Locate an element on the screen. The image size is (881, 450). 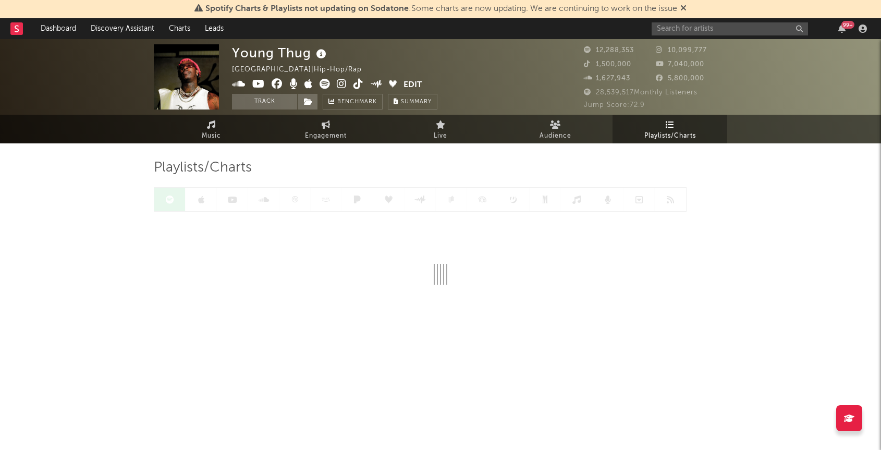
a: Dashboard is located at coordinates (58, 29).